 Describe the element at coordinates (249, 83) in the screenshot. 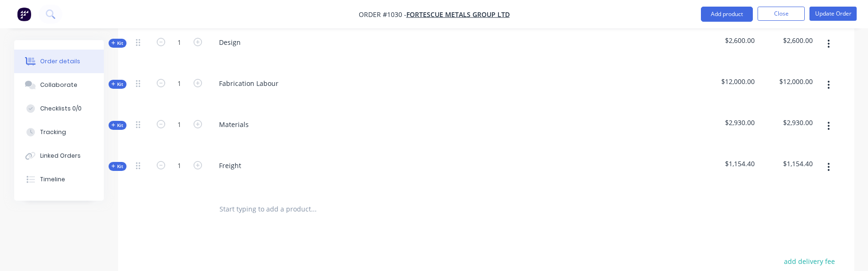

I see `div: Fabrication Labour` at that location.